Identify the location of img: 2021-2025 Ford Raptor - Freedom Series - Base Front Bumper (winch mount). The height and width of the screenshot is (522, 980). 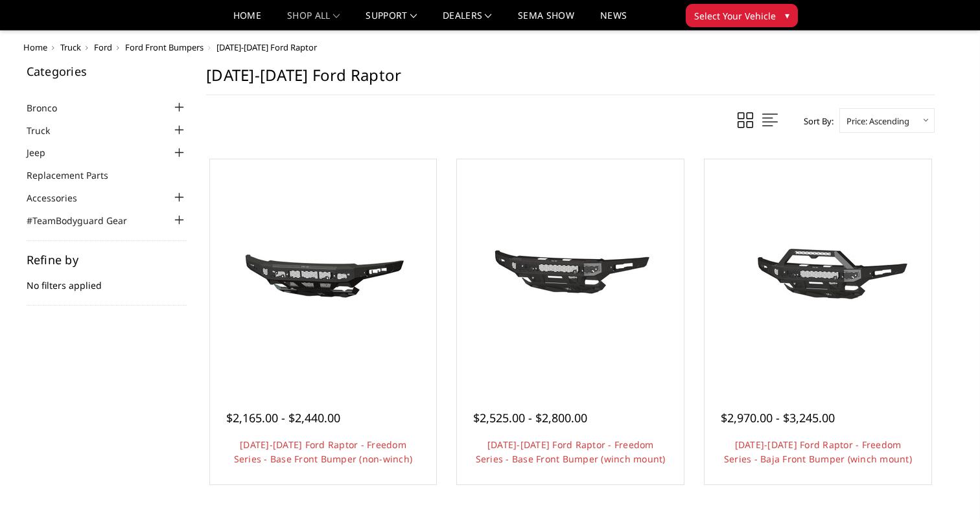
(570, 273).